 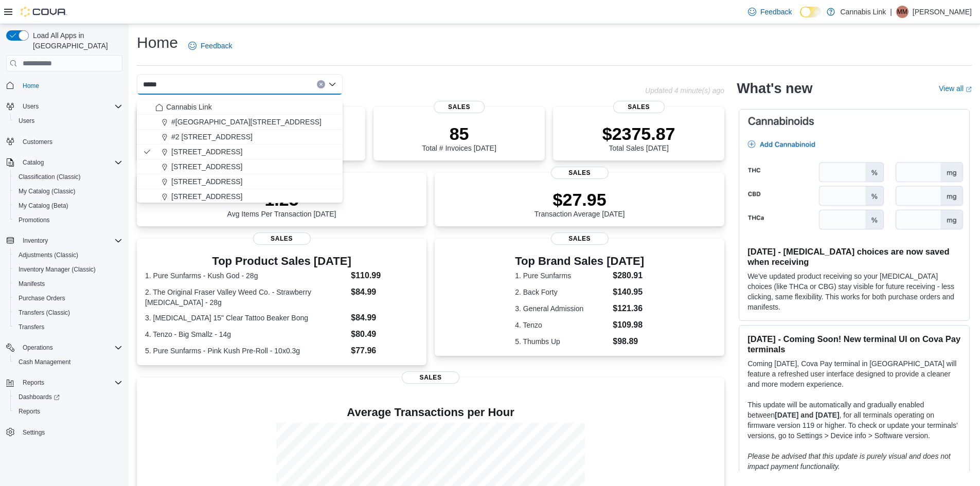 I want to click on dd: $110.99, so click(x=384, y=275).